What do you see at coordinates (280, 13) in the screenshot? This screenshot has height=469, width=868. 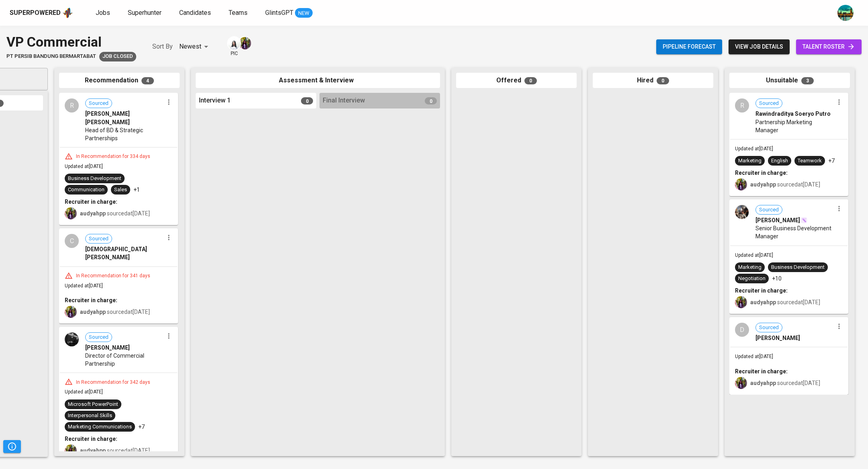 I see `span: GlintsGPT` at bounding box center [280, 13].